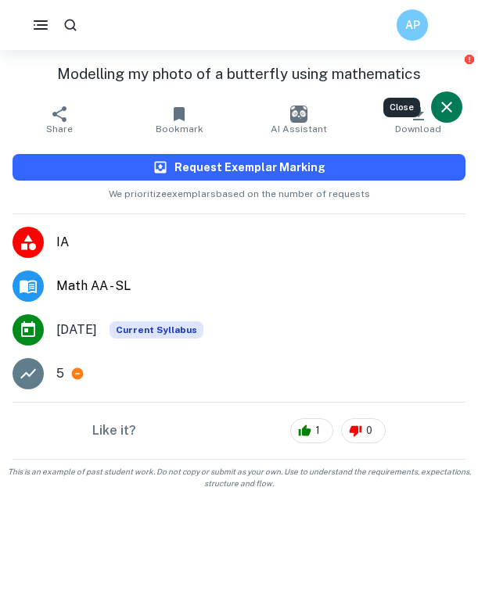  What do you see at coordinates (418, 129) in the screenshot?
I see `span: Download` at bounding box center [418, 129].